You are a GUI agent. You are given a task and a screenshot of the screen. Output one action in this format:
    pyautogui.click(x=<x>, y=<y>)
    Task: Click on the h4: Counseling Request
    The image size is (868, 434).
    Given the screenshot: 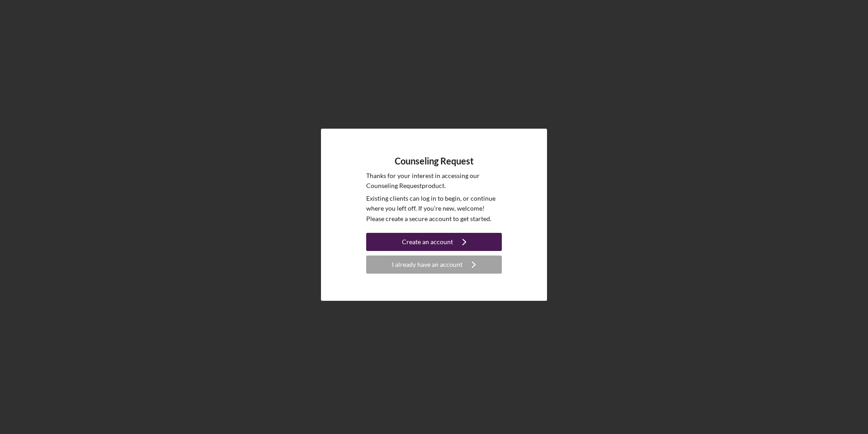 What is the action you would take?
    pyautogui.click(x=434, y=161)
    